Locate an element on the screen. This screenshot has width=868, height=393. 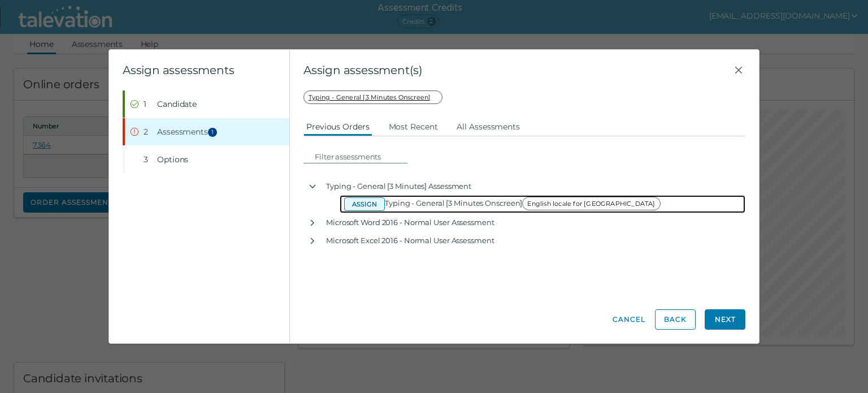
span: 1 is located at coordinates (212, 132).